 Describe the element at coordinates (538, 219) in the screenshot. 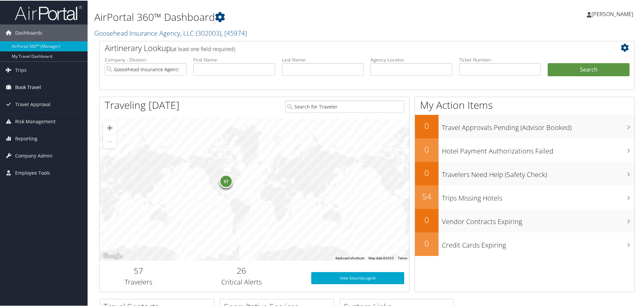

I see `h3: Vendor Contracts Expiring` at that location.